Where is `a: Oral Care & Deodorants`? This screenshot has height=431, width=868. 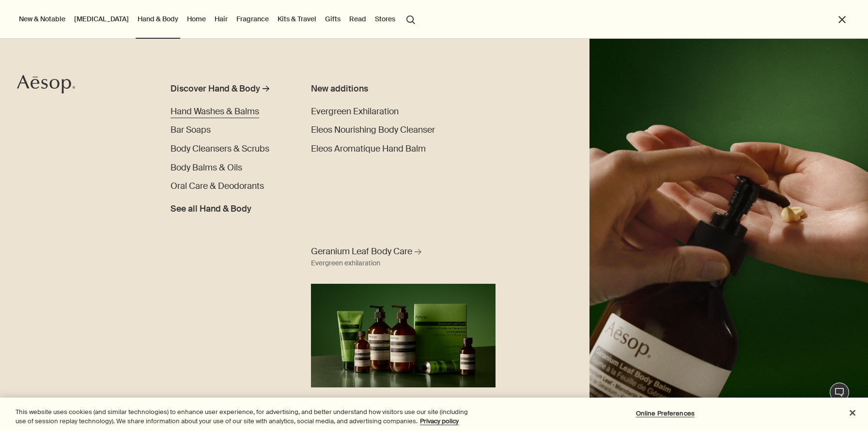 a: Oral Care & Deodorants is located at coordinates (217, 186).